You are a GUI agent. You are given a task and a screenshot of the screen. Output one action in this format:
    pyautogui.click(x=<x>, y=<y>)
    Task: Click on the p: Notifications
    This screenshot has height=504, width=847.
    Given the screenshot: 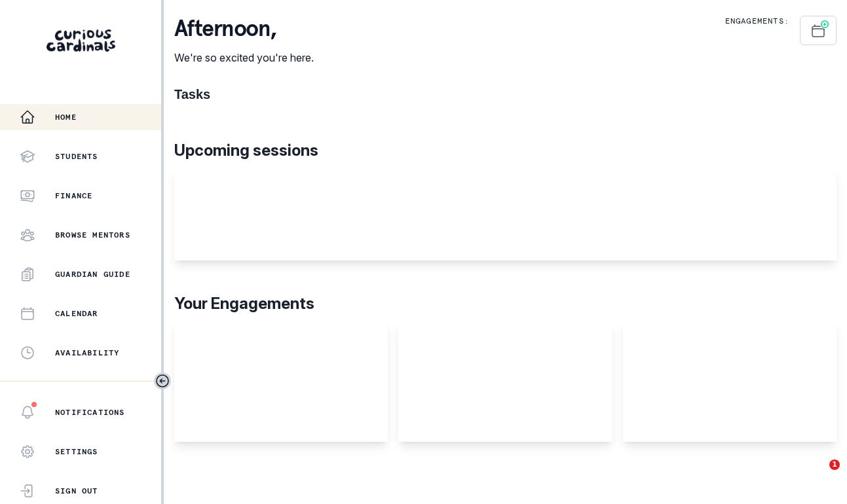 What is the action you would take?
    pyautogui.click(x=89, y=412)
    